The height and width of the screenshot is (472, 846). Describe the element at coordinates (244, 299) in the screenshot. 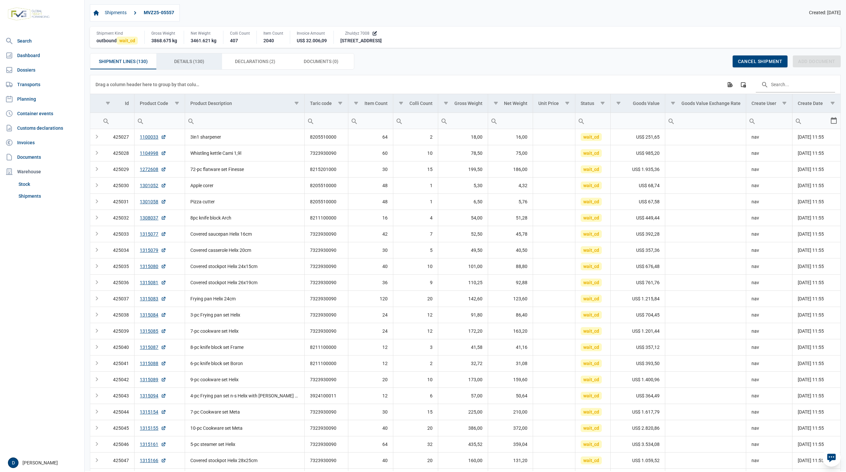

I see `td: Frying pan Helix 24cm` at that location.